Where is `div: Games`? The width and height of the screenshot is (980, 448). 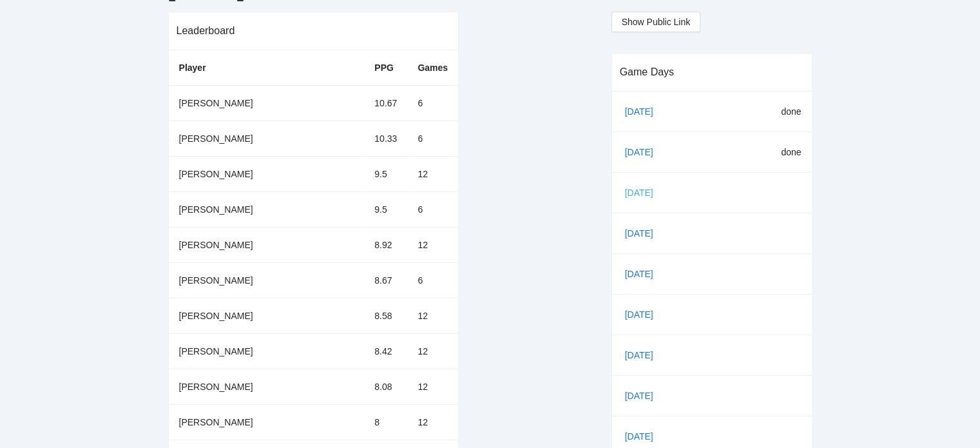
div: Games is located at coordinates (432, 68).